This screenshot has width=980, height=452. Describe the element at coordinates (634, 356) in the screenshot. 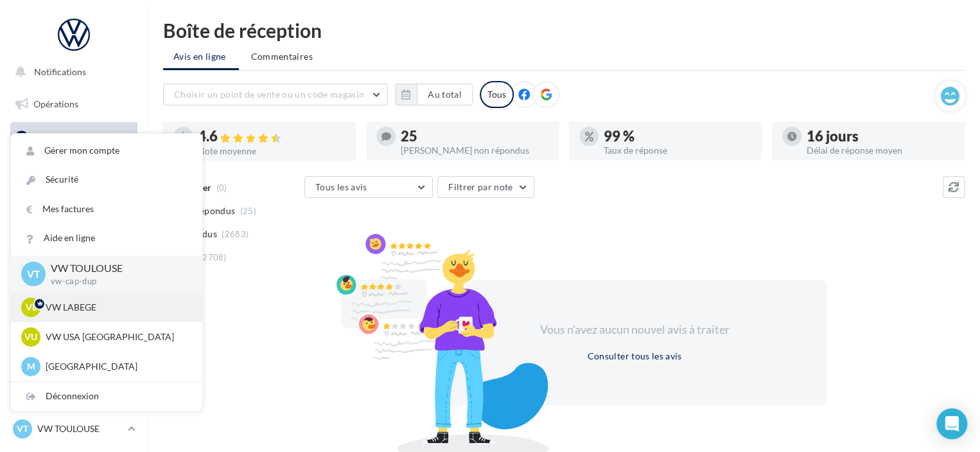

I see `button: Consulter tous les avis` at that location.